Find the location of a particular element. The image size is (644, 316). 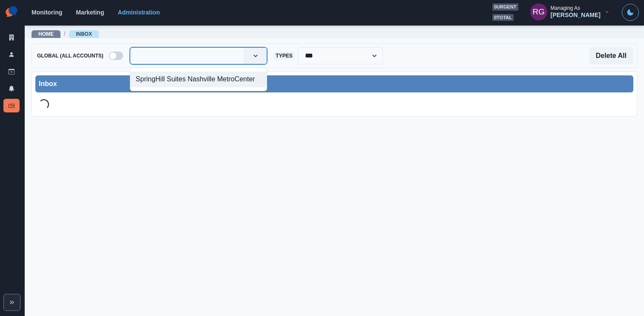

a: Monitoring is located at coordinates (47, 12).